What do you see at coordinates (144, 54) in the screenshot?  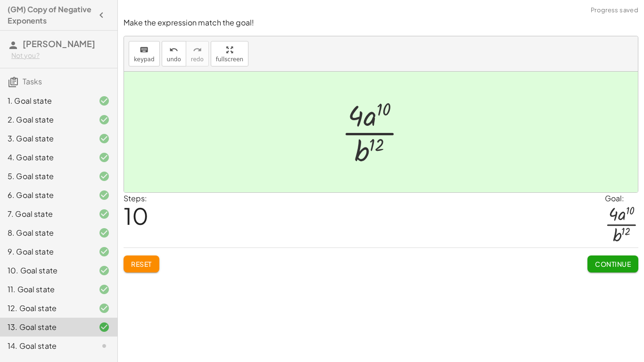 I see `button: keyboardkeypad` at bounding box center [144, 54].